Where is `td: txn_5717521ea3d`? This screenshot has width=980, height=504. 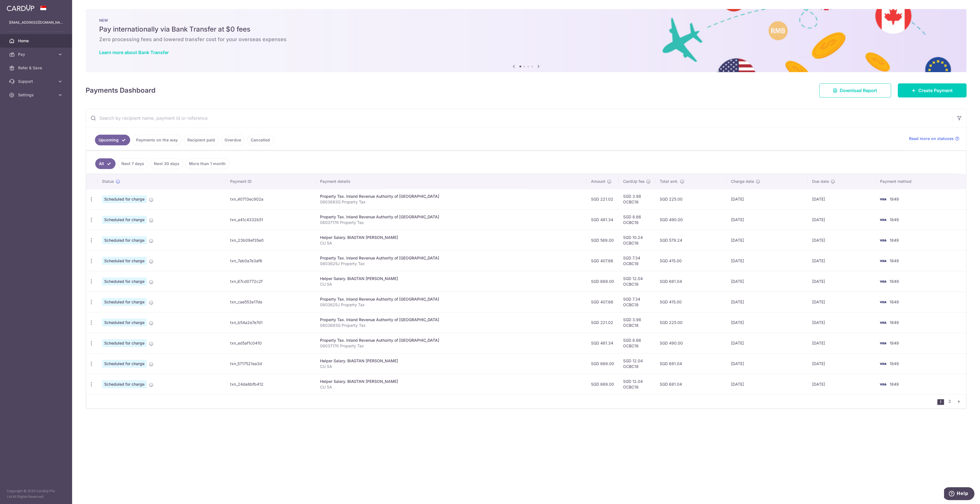 td: txn_5717521ea3d is located at coordinates (270, 364).